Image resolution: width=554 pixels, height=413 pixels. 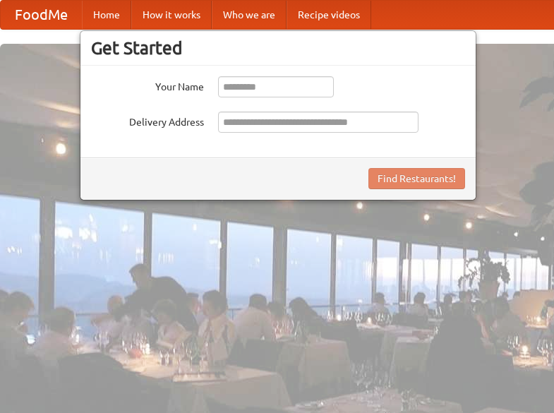 I want to click on a: Home, so click(x=107, y=15).